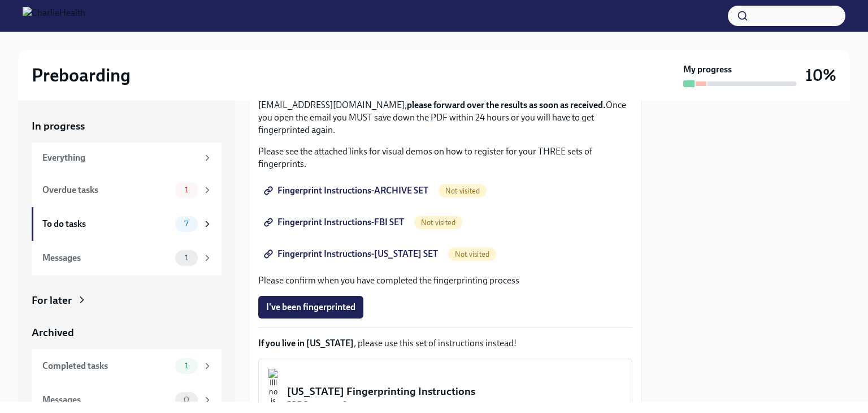  Describe the element at coordinates (335, 222) in the screenshot. I see `span: Fingerprint Instructions-FBI SET` at that location.